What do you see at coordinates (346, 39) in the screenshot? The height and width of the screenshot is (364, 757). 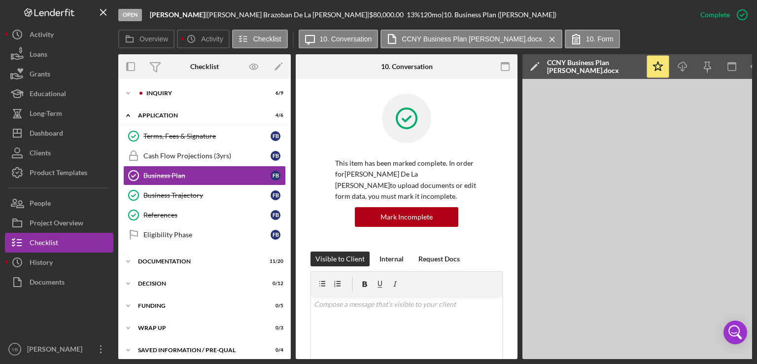 I see `label: 10. Conversation` at bounding box center [346, 39].